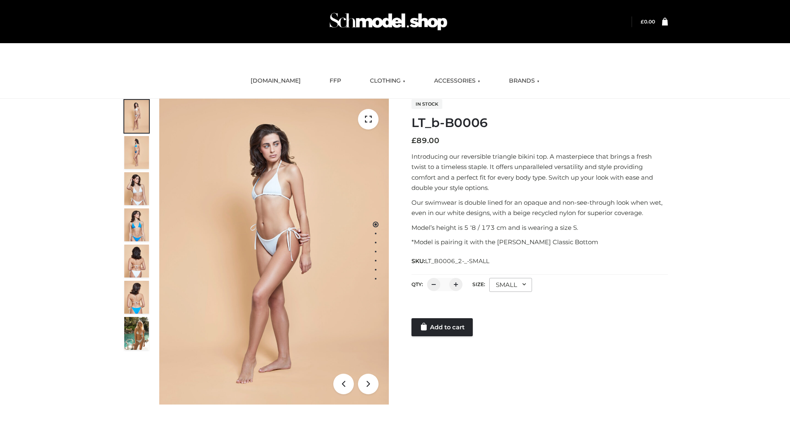  What do you see at coordinates (457, 261) in the screenshot?
I see `span: LT_B0006_2-_-SMALL` at bounding box center [457, 261].